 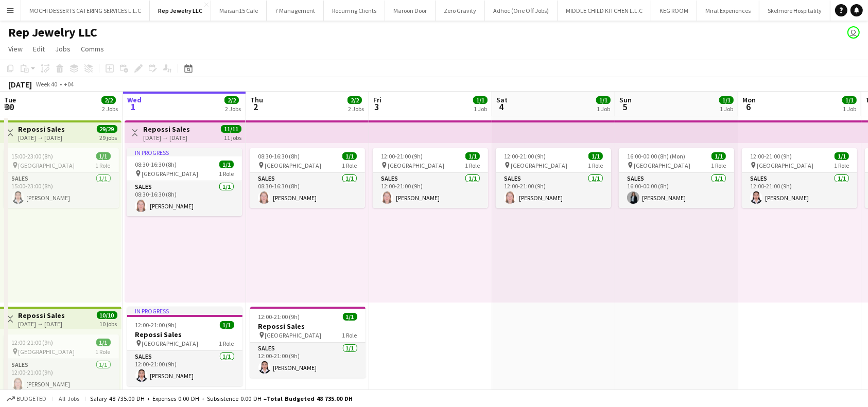 What do you see at coordinates (501, 107) in the screenshot?
I see `span: 4` at bounding box center [501, 107].